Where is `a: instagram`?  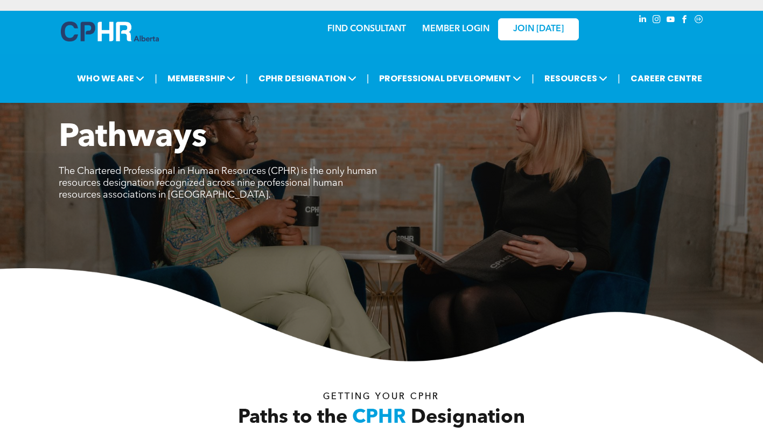 a: instagram is located at coordinates (657, 20).